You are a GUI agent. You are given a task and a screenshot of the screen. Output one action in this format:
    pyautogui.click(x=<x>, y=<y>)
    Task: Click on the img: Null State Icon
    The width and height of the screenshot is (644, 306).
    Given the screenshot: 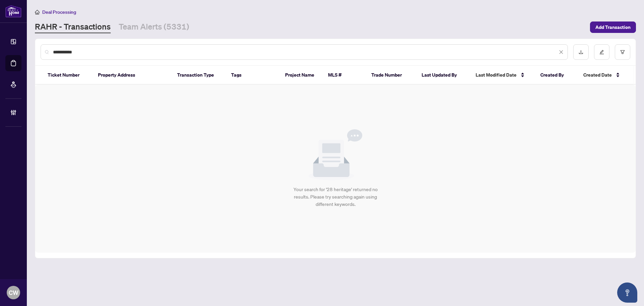 What is the action you would take?
    pyautogui.click(x=336, y=155)
    